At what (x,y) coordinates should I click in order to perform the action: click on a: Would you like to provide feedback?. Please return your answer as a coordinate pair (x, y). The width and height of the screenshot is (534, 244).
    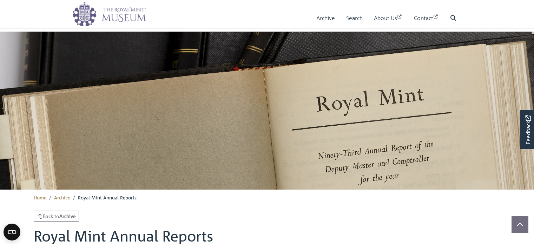
    Looking at the image, I should click on (527, 129).